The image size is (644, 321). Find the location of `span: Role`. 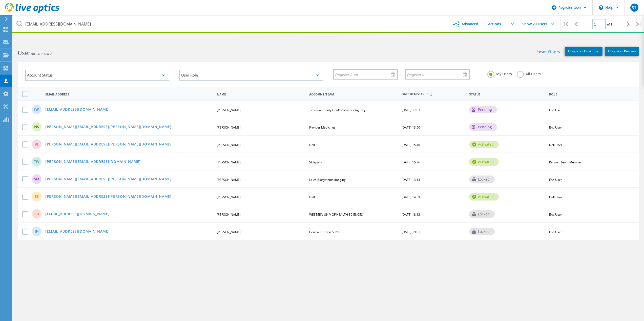

span: Role is located at coordinates (590, 95).